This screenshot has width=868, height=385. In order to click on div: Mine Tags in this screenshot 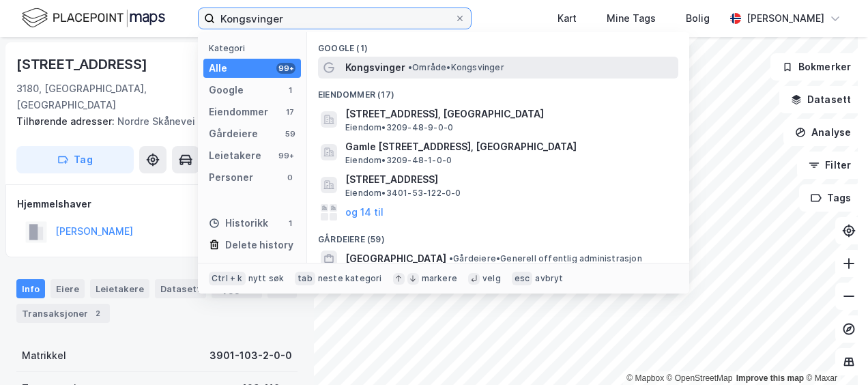, I will do `click(631, 18)`.